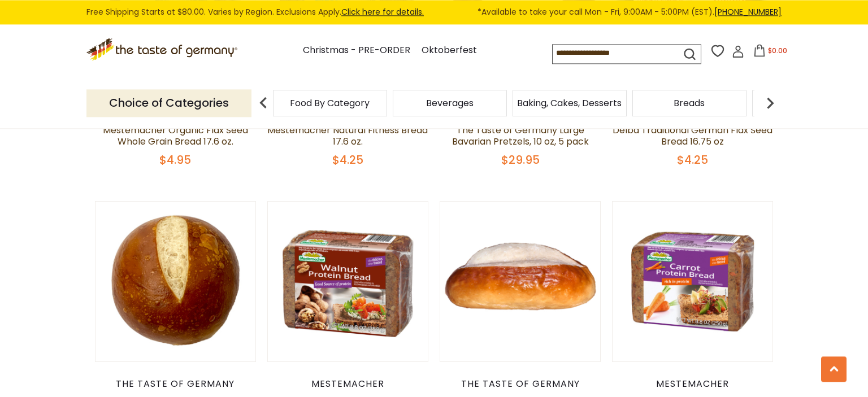 This screenshot has height=397, width=868. I want to click on img: next arrow, so click(771, 103).